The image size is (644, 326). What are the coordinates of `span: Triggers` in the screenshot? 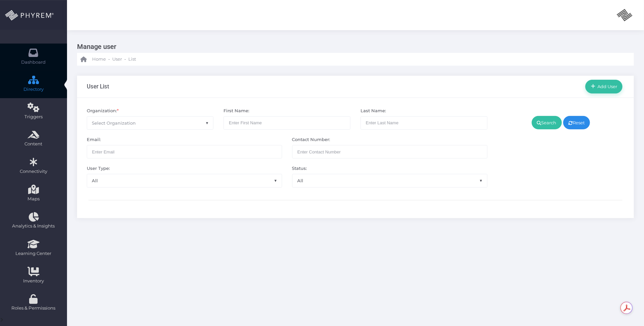 It's located at (34, 117).